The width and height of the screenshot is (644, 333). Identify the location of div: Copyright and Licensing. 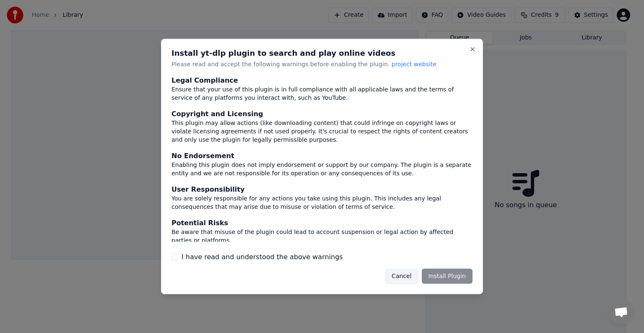
(322, 114).